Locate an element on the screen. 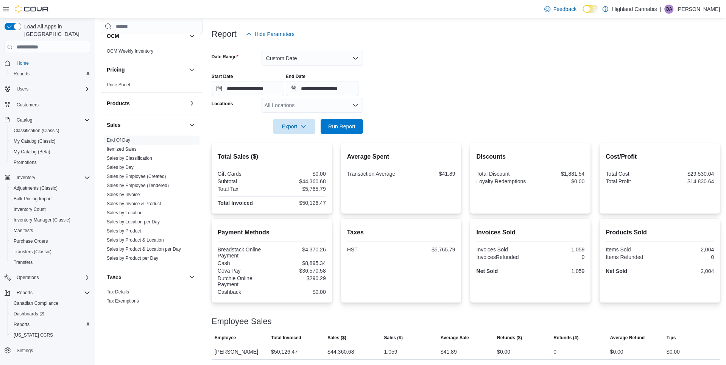  span: Operations is located at coordinates (28, 277).